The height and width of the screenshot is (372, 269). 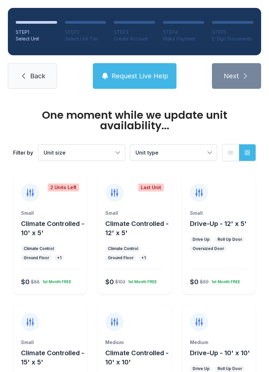 I want to click on span: Drive-Up - 12' x 5', so click(x=219, y=223).